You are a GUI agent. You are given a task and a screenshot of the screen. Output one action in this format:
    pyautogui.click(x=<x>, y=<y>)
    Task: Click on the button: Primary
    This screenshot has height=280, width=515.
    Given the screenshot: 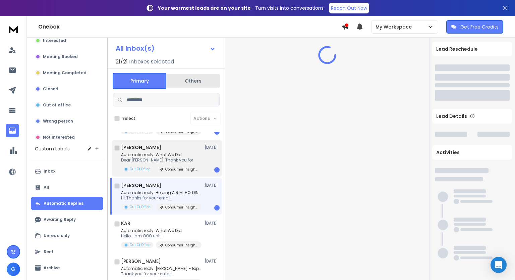 What is the action you would take?
    pyautogui.click(x=139, y=81)
    